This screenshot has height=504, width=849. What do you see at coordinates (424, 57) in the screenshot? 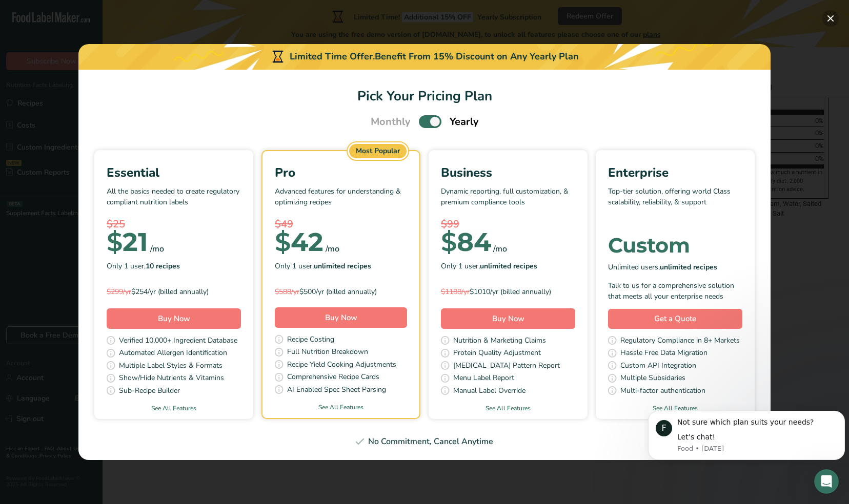
I see `div: Limited Time Offer.` at bounding box center [424, 57].